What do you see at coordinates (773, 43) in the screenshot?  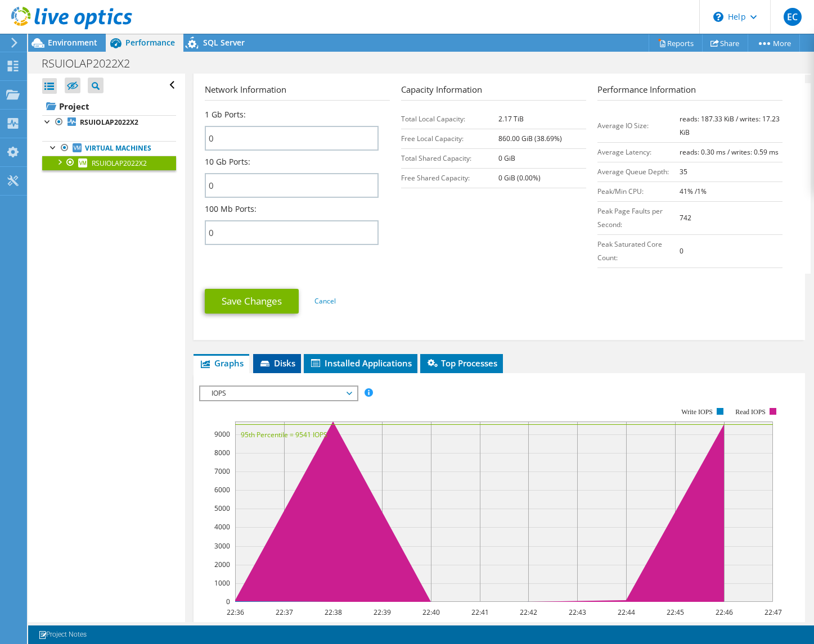 I see `a: More` at bounding box center [773, 43].